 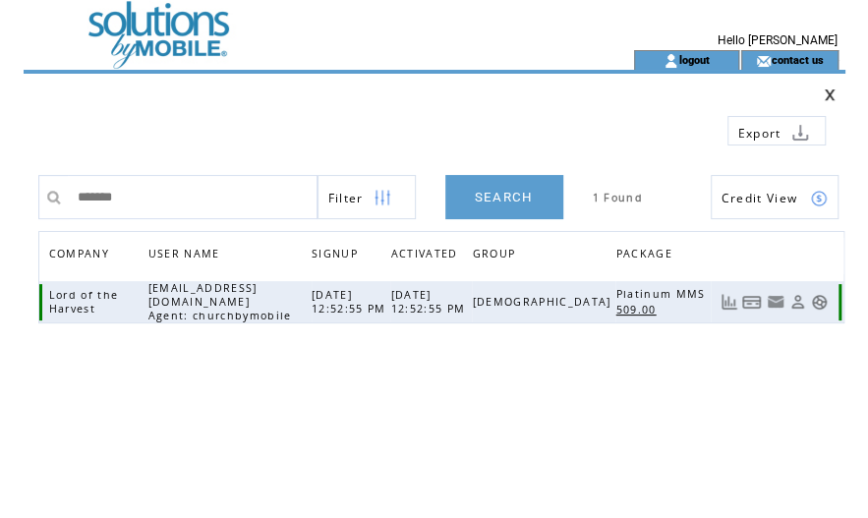 I want to click on a: COMPANY, so click(x=82, y=253).